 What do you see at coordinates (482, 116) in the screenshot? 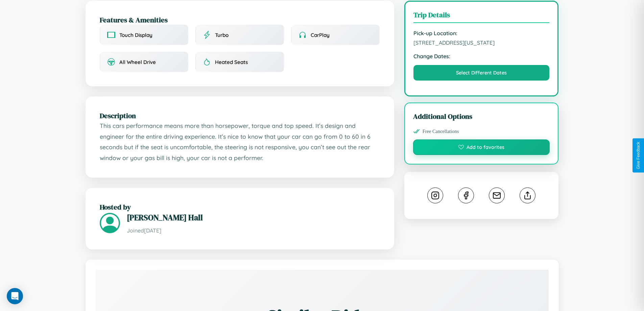
I see `h3: Additional Options` at bounding box center [482, 116].